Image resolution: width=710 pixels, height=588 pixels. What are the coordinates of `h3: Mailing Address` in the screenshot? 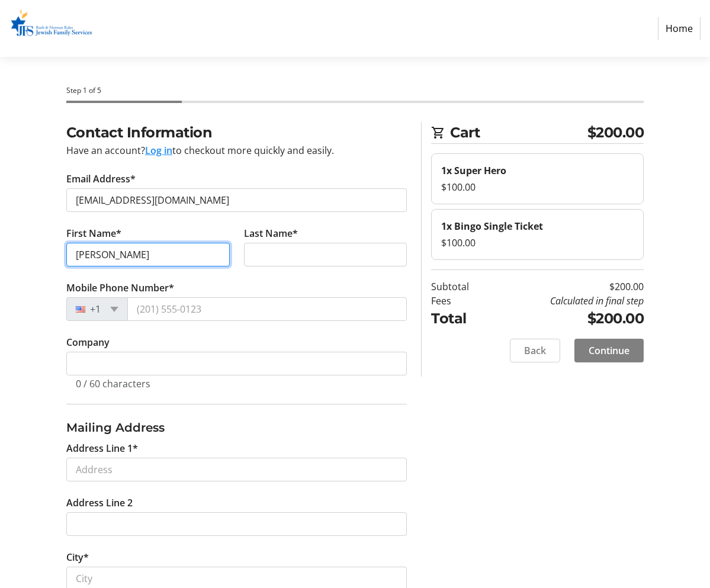 It's located at (237, 428).